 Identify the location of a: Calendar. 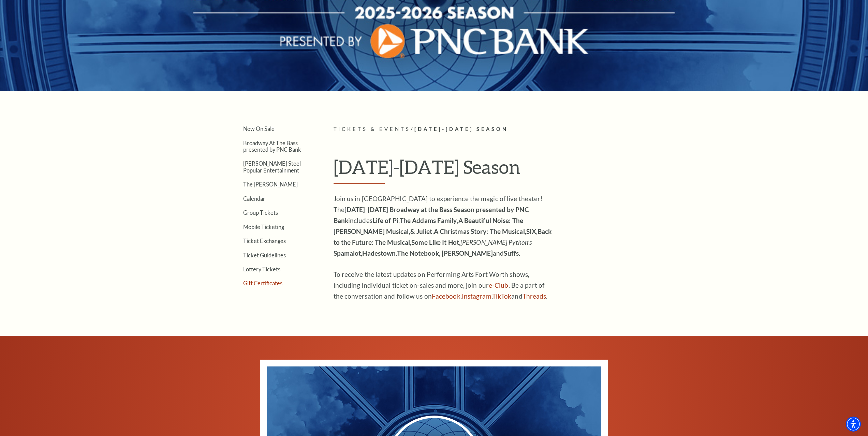
(254, 199).